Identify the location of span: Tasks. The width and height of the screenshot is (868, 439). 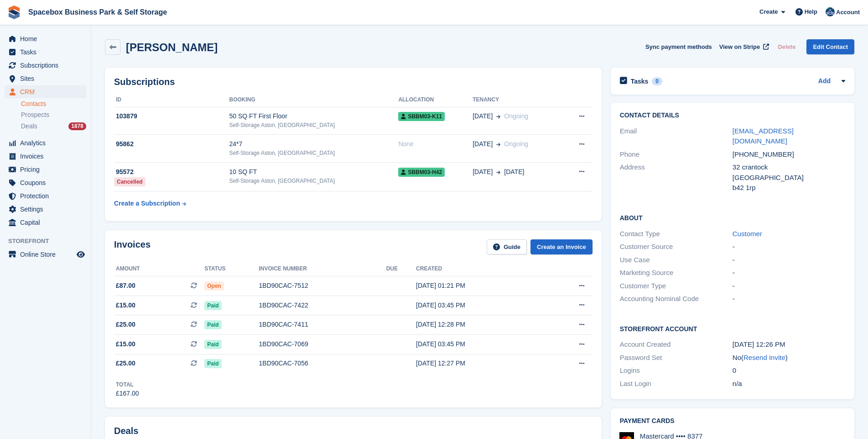
(47, 52).